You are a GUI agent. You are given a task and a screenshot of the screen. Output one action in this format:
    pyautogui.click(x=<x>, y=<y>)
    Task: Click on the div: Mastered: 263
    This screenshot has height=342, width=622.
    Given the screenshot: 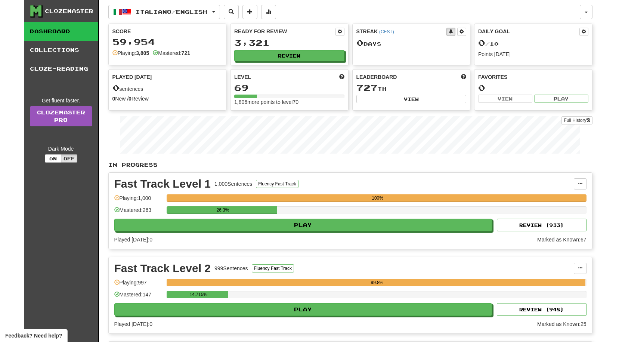 What is the action you would take?
    pyautogui.click(x=139, y=212)
    